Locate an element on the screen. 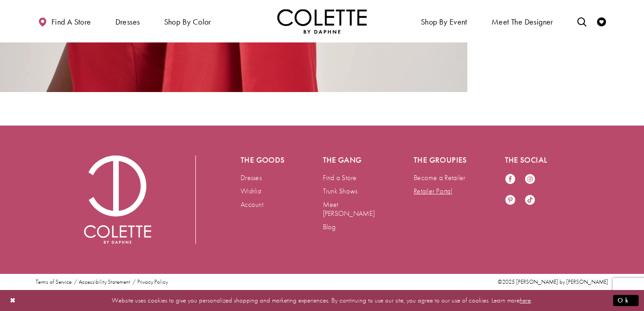 The height and width of the screenshot is (311, 644). a: Become a Retailer is located at coordinates (439, 178).